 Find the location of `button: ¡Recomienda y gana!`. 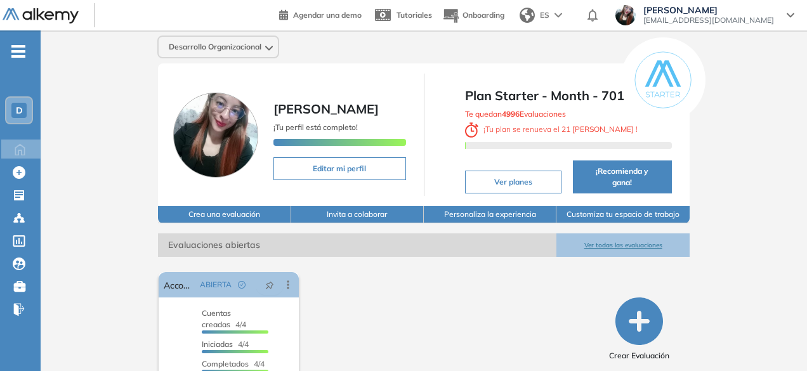

button: ¡Recomienda y gana! is located at coordinates (622, 177).